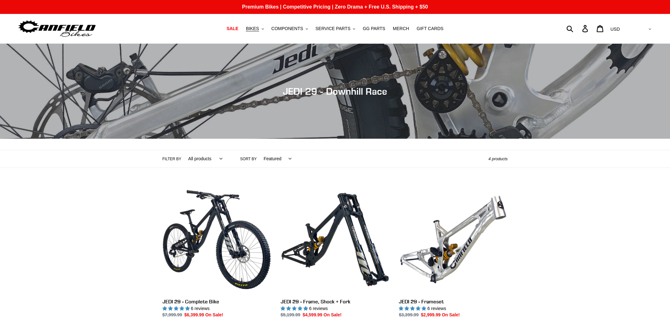 The image size is (670, 323). I want to click on button: BIKES, so click(255, 29).